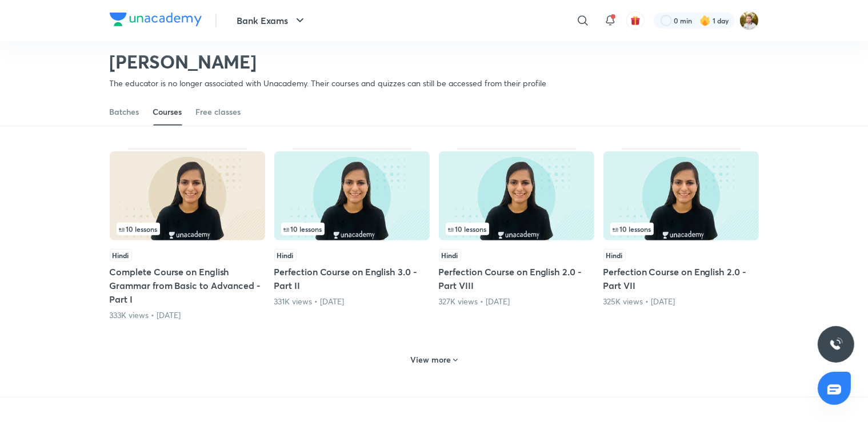  What do you see at coordinates (516, 302) in the screenshot?
I see `div: 327K views • 3 years ago` at bounding box center [516, 302].